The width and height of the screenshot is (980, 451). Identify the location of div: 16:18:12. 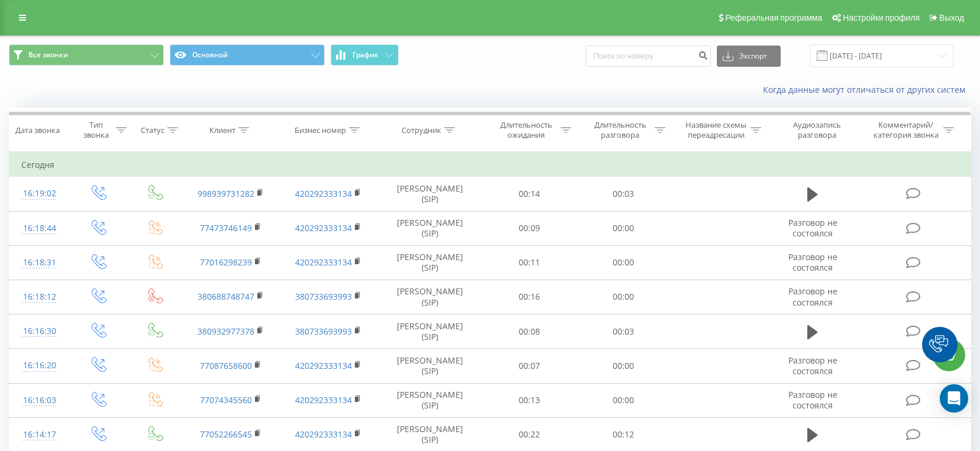
(39, 297).